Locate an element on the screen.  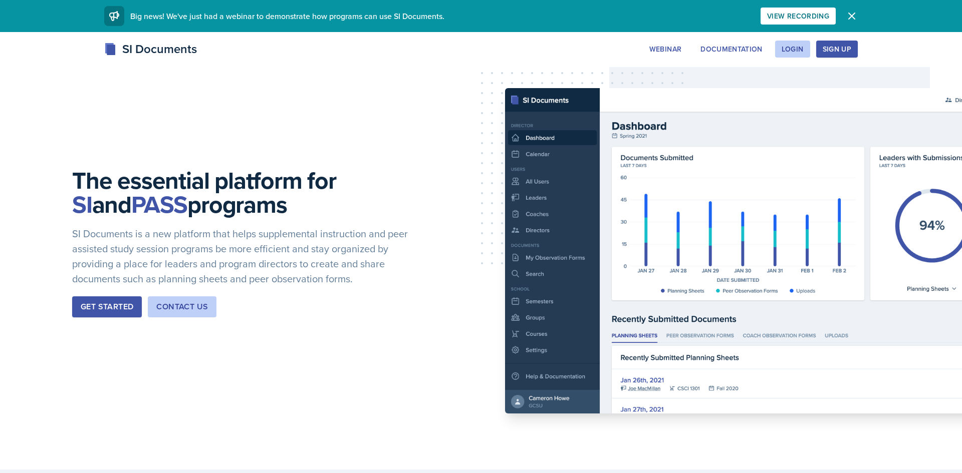
button: Login is located at coordinates (793, 49).